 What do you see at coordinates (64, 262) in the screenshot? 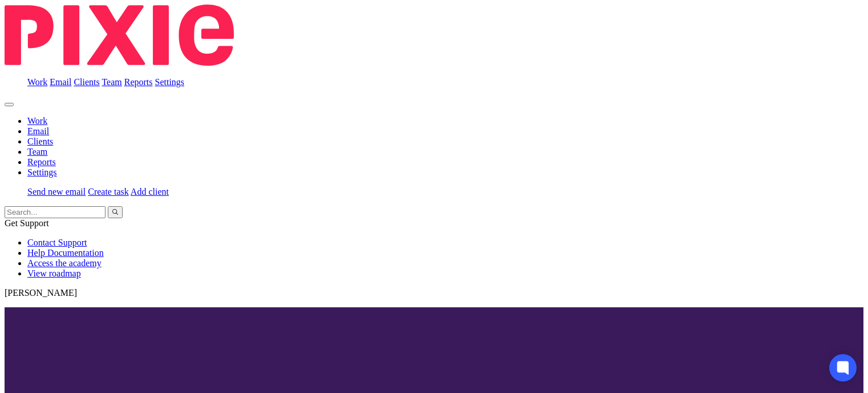
I see `a: Access the academy` at bounding box center [64, 262].